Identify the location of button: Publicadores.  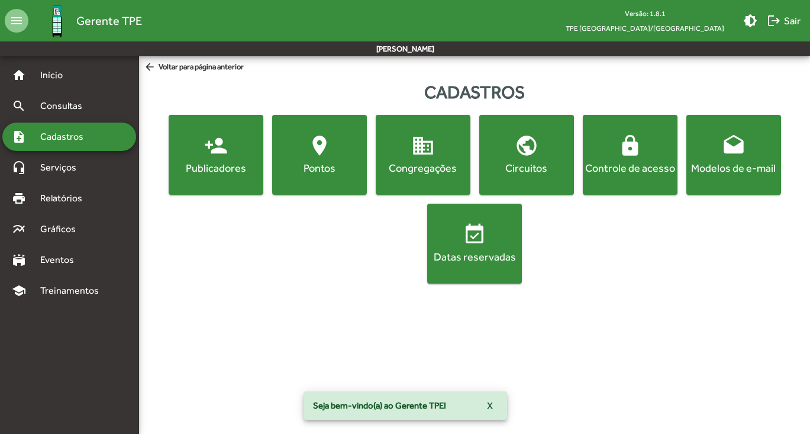
(216, 154).